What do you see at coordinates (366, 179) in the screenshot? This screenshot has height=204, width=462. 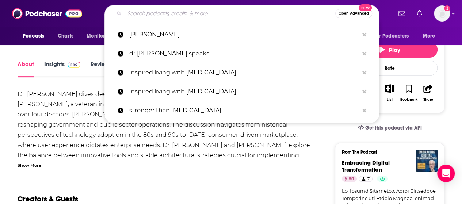 I see `a: 7` at bounding box center [366, 179].